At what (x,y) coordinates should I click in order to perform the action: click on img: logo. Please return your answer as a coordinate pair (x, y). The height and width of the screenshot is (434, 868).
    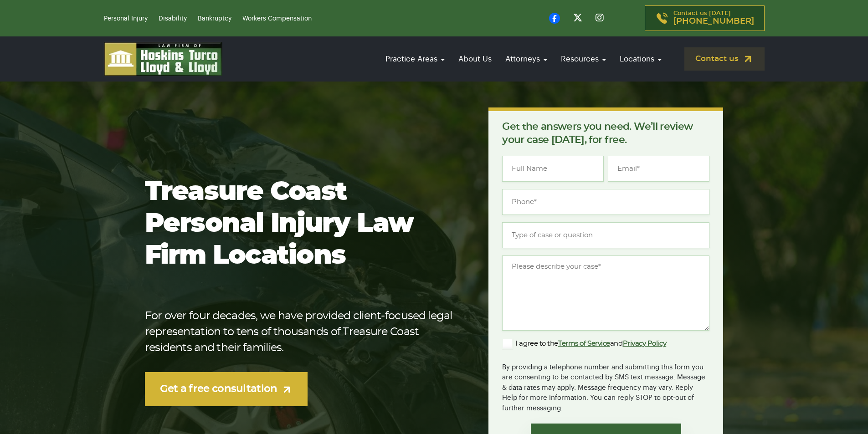
    Looking at the image, I should click on (163, 59).